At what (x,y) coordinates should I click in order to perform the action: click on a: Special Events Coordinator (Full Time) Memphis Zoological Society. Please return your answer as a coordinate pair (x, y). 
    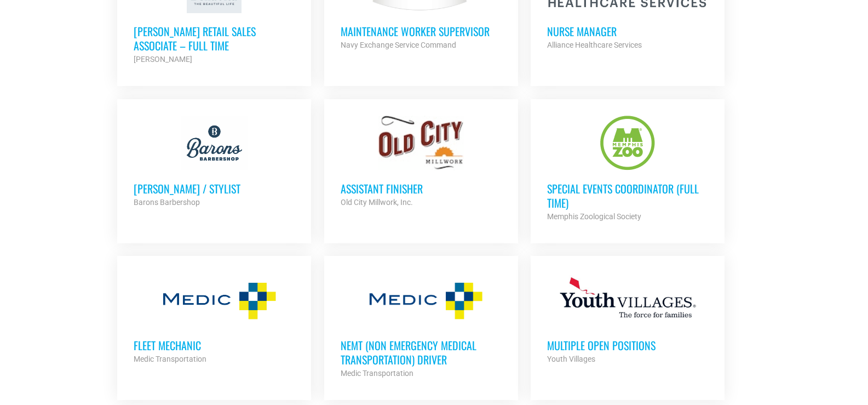
    Looking at the image, I should click on (627, 170).